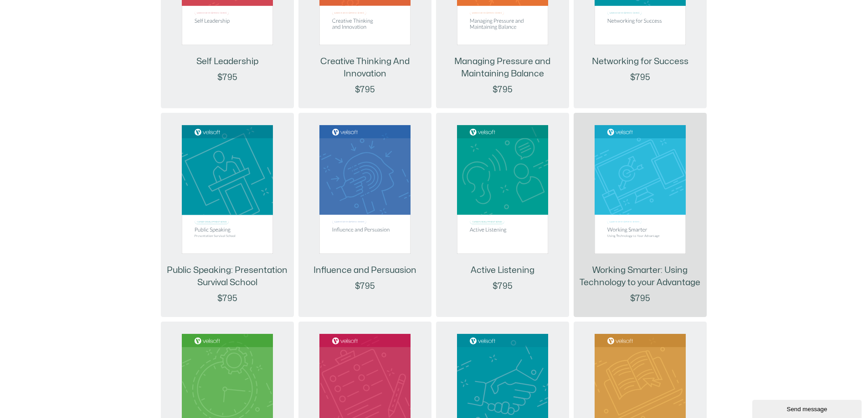 The height and width of the screenshot is (418, 868). What do you see at coordinates (640, 61) in the screenshot?
I see `a: Networking for Success` at bounding box center [640, 61].